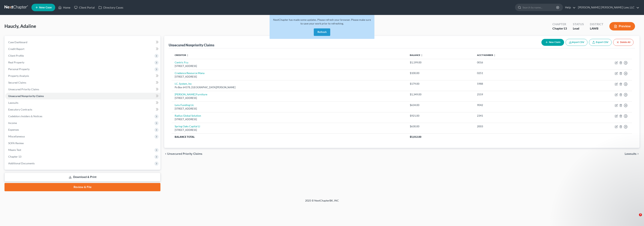 The image size is (644, 226). I want to click on div: 5988, so click(517, 84).